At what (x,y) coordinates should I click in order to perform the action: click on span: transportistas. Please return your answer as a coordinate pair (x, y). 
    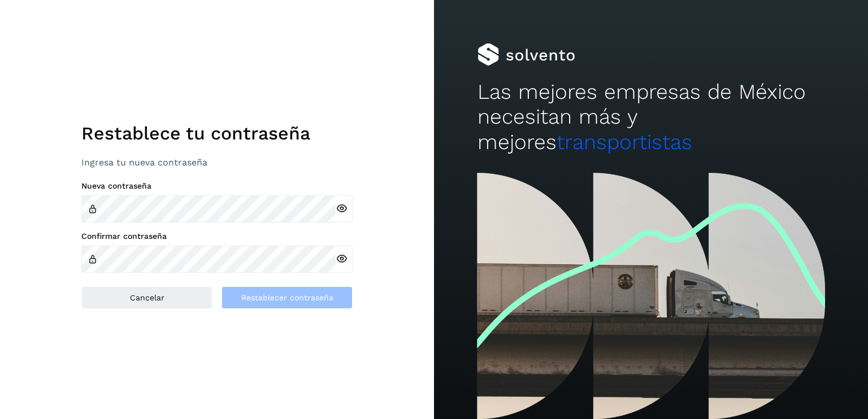
    Looking at the image, I should click on (624, 142).